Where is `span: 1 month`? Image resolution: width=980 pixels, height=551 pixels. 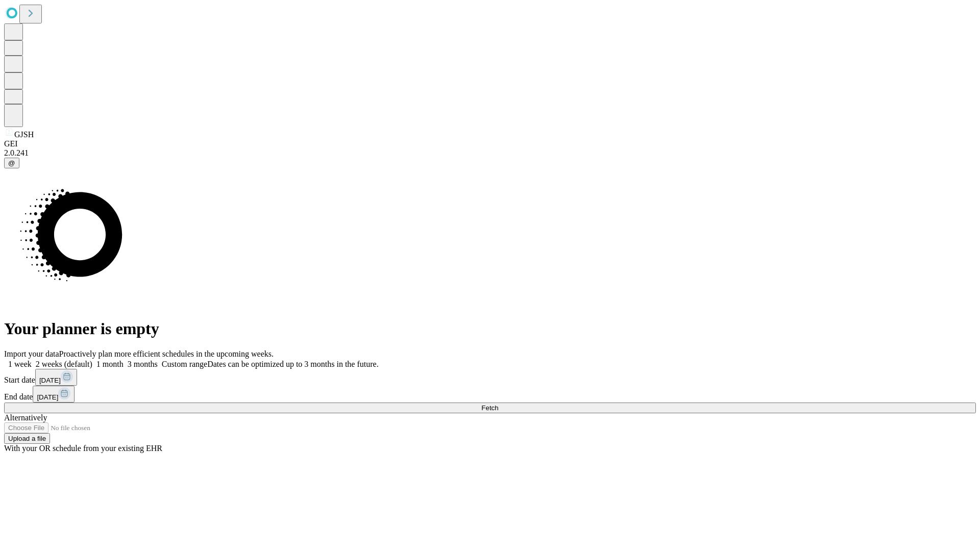
span: 1 month is located at coordinates (110, 364).